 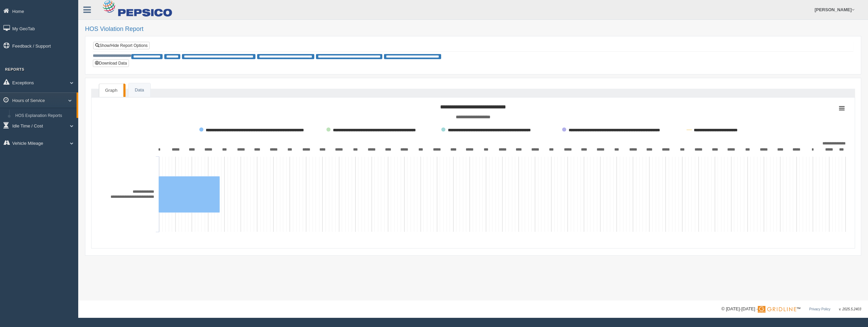 What do you see at coordinates (850, 309) in the screenshot?
I see `span: v. 2025.5.2403` at bounding box center [850, 309].